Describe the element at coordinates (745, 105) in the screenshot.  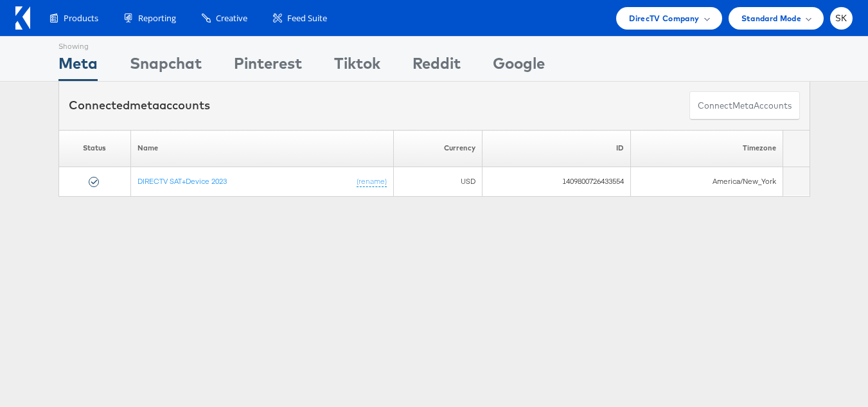
I see `button: ConnectmetaAccounts` at that location.